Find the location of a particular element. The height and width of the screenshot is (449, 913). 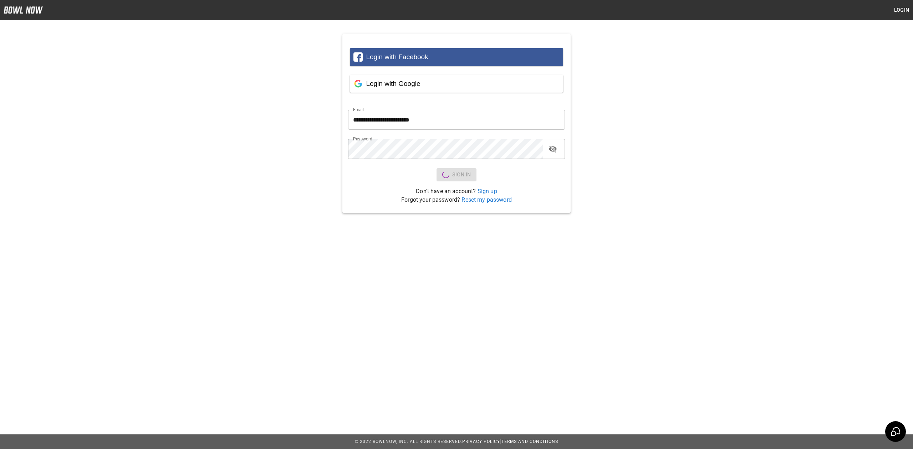

span: © 2022 BowlNow, Inc. All Rights Reserved. is located at coordinates (408, 442).